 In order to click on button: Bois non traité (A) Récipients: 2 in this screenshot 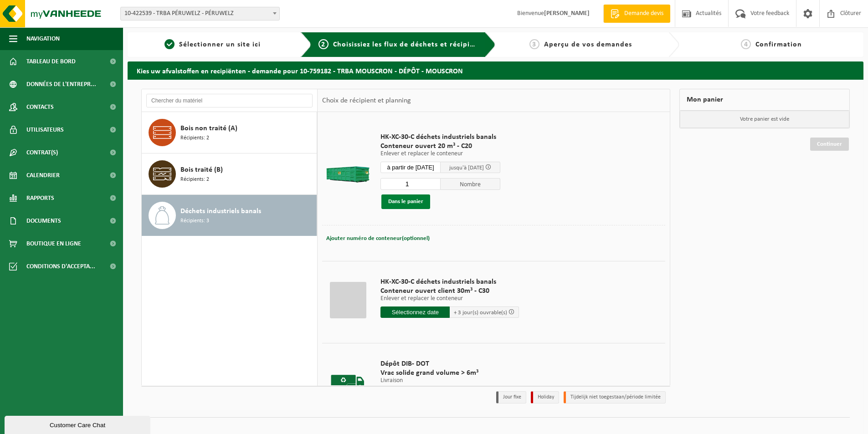, I will do `click(229, 132)`.